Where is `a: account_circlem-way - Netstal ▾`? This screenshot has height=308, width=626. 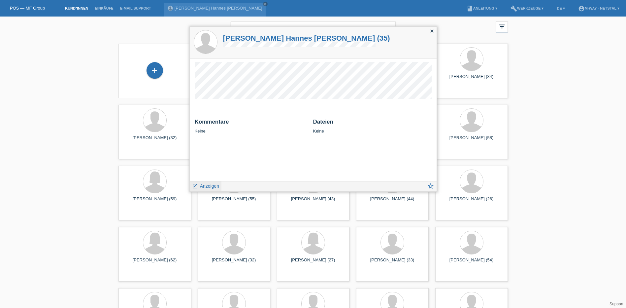 a: account_circlem-way - Netstal ▾ is located at coordinates (599, 8).